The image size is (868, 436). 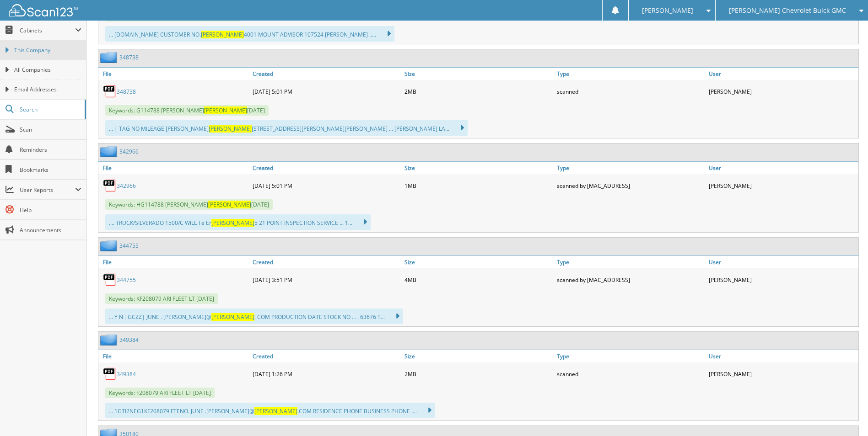 I want to click on div: Chat Widget, so click(x=845, y=414).